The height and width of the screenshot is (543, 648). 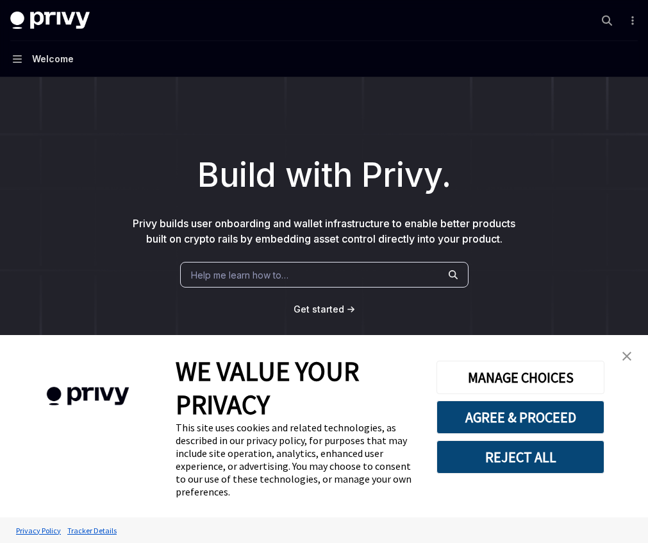 I want to click on button: MANAGE CHOICES, so click(x=521, y=377).